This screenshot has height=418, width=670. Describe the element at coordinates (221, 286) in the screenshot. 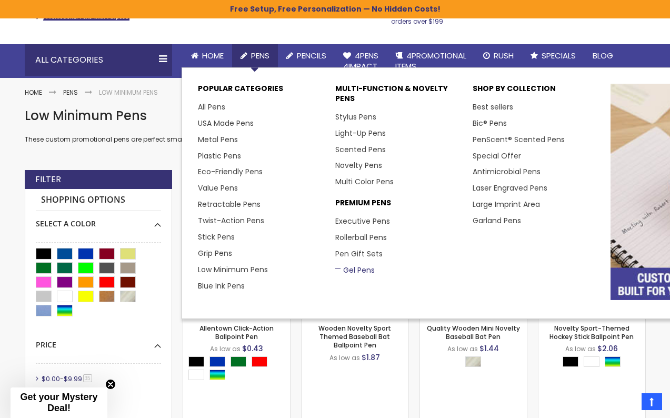

I see `a: Blue Ink Pens` at that location.